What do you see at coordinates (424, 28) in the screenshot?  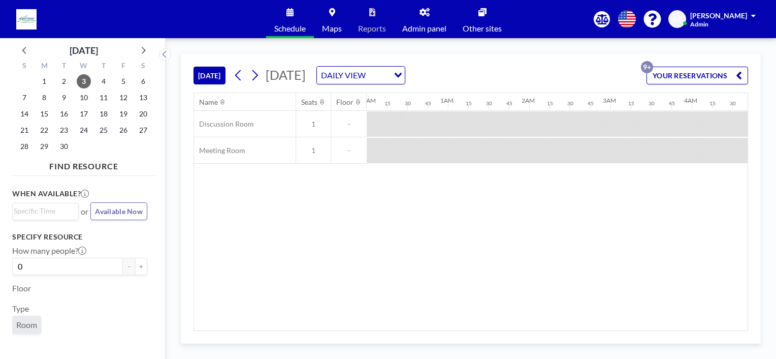 I see `span: Admin panel` at bounding box center [424, 28].